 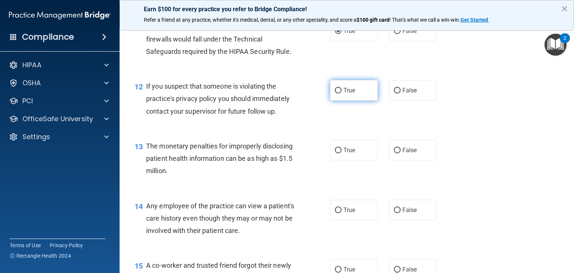 What do you see at coordinates (59, 119) in the screenshot?
I see `a: OfficeSafe University` at bounding box center [59, 119].